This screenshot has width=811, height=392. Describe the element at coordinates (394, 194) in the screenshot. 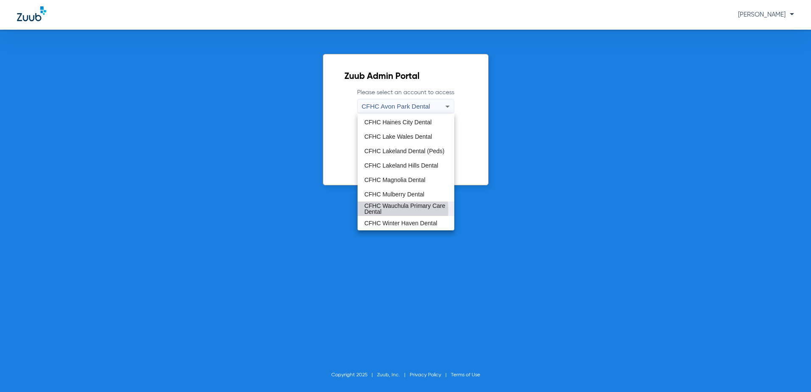

I see `span: CFHC Mulberry Dental` at that location.